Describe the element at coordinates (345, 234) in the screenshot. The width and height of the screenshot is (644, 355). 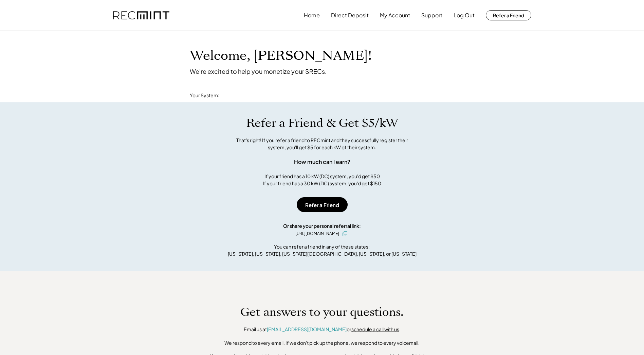
I see `button: click to copy` at that location.